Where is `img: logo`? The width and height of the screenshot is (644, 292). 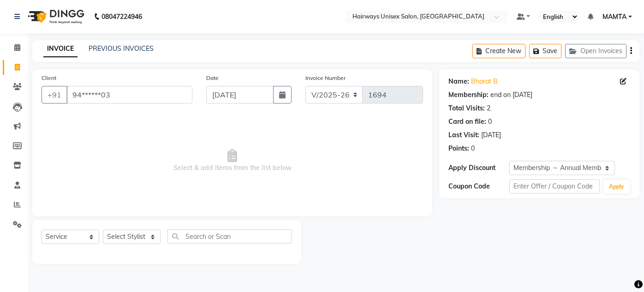 img: logo is located at coordinates (55, 17).